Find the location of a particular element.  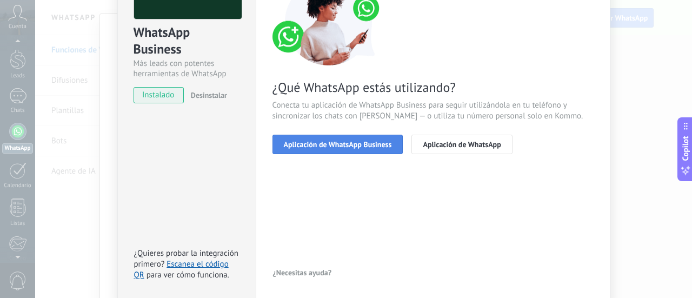

button: Aplicación de WhatsApp is located at coordinates (462, 144).